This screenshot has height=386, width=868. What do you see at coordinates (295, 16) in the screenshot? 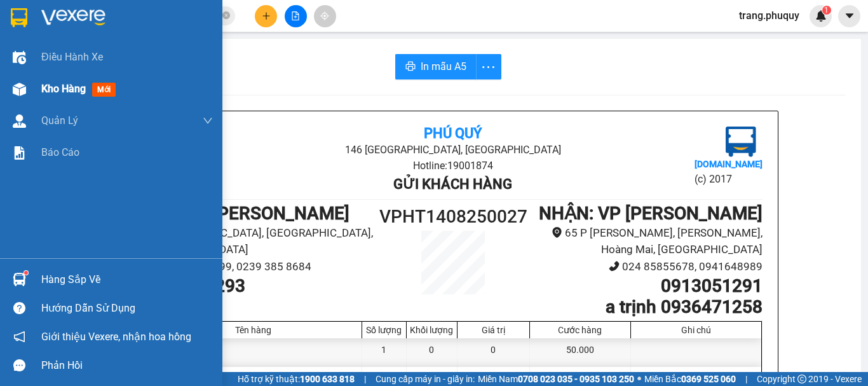
I see `button: file-add` at bounding box center [295, 16].